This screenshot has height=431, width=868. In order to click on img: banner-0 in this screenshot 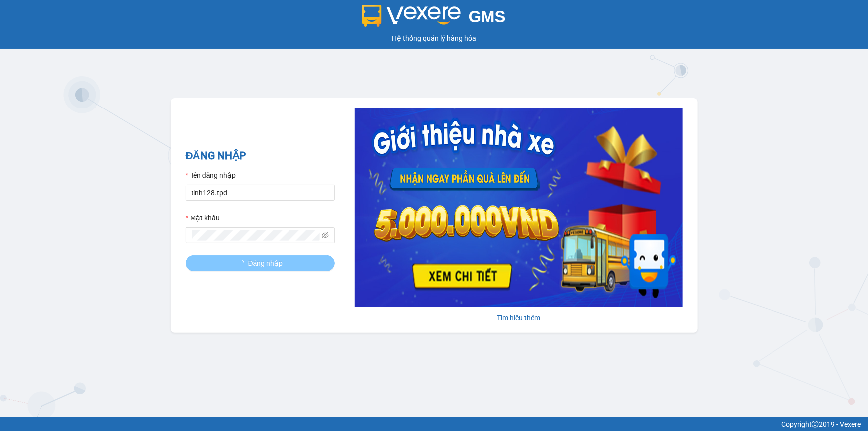, I will do `click(519, 207)`.